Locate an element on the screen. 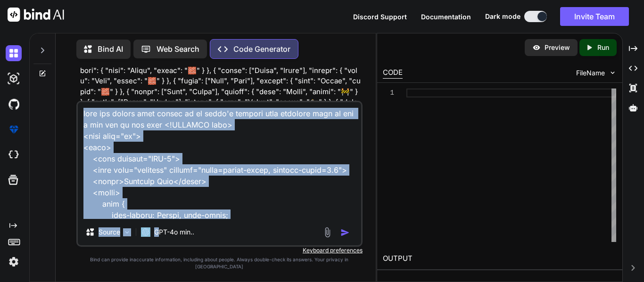 This screenshot has height=282, width=644. img: preview is located at coordinates (537, 47).